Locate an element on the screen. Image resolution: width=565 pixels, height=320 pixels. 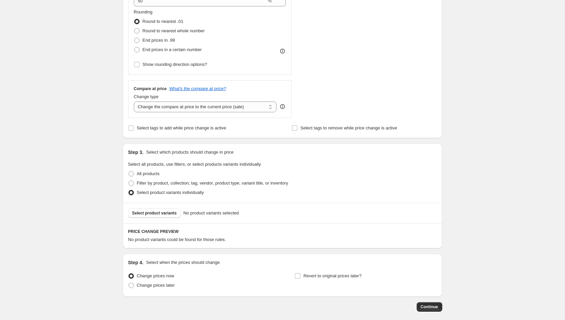
span: Select product variants individually is located at coordinates (170, 192).